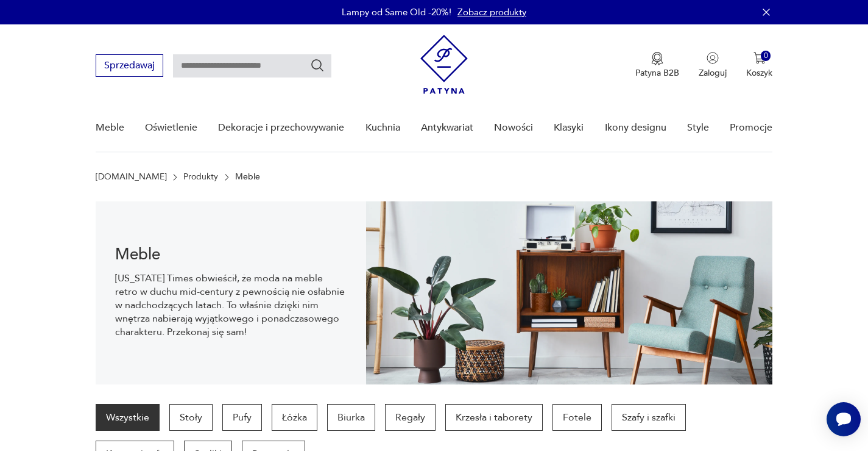 The image size is (868, 451). I want to click on a: Stoły, so click(191, 417).